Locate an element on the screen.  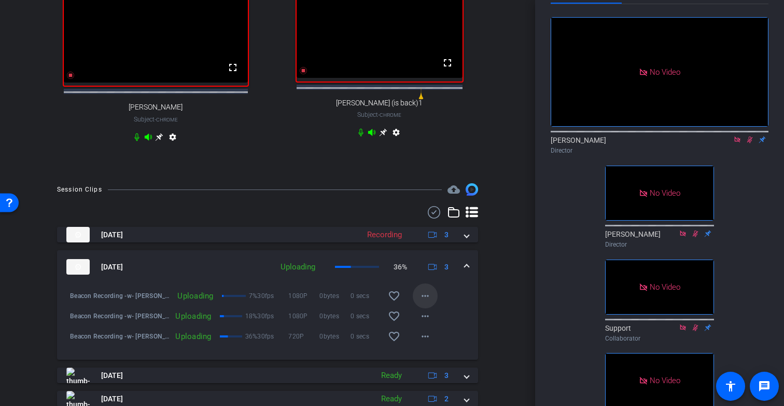
mat-icon: cloud_upload is located at coordinates (454, 189).